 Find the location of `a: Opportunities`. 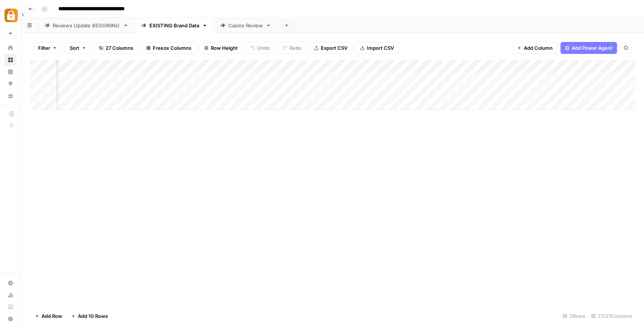

a: Opportunities is located at coordinates (11, 84).